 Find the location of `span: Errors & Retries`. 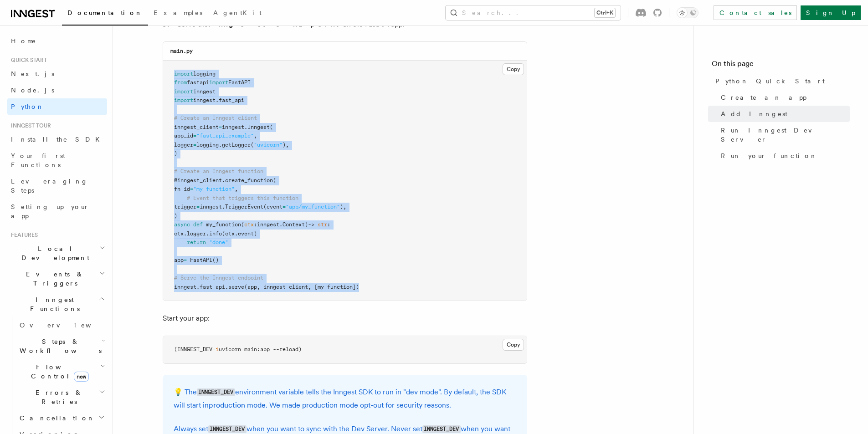

span: Errors & Retries is located at coordinates (57, 397).